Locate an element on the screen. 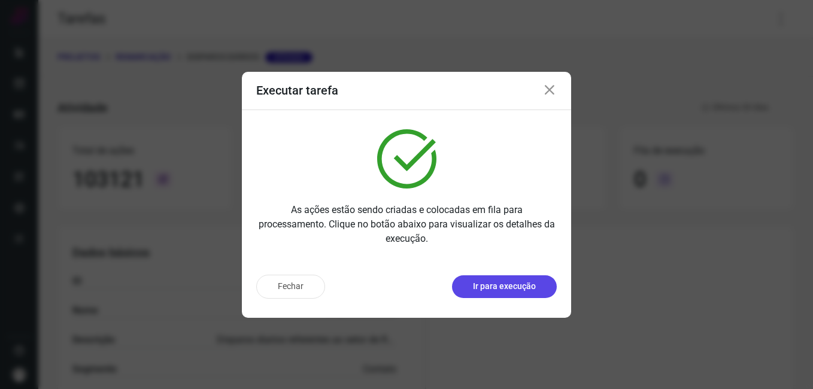  p: As ações estão sendo criadas e colocadas em fila para processamento. Clique no botão abaixo para ... is located at coordinates (407, 225).